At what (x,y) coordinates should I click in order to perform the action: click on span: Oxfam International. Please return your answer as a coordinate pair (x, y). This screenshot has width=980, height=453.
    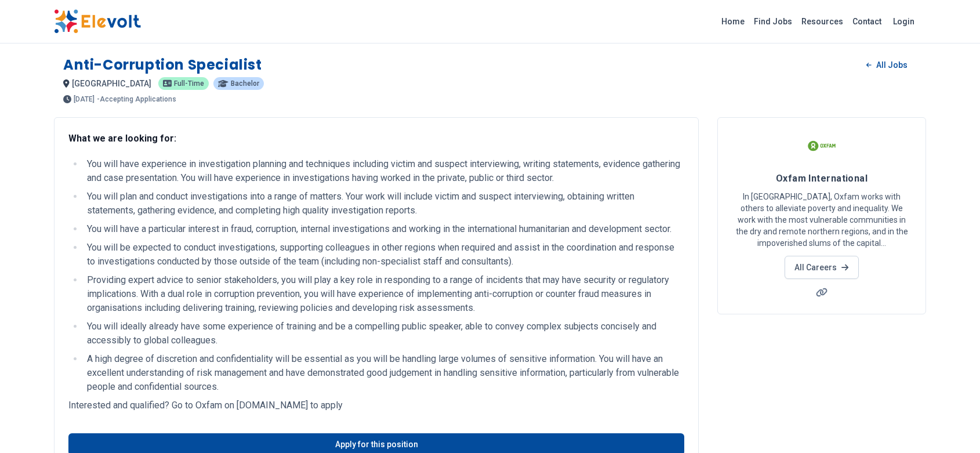
    Looking at the image, I should click on (821, 178).